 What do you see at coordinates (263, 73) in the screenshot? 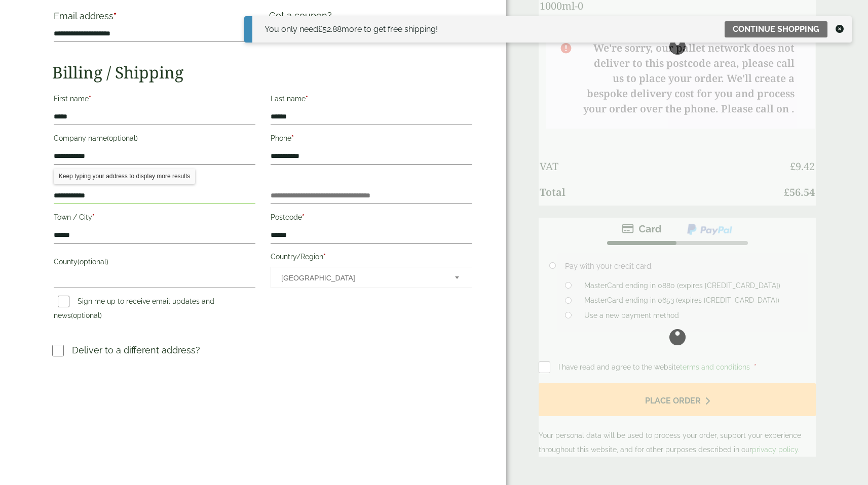
I see `h2: Billing / Shipping` at bounding box center [263, 73].